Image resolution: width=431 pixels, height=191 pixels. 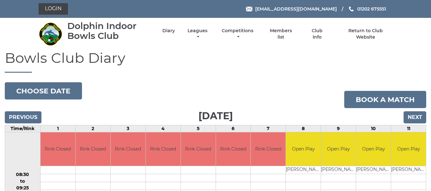 I want to click on a: Return to Club Website, so click(x=365, y=34).